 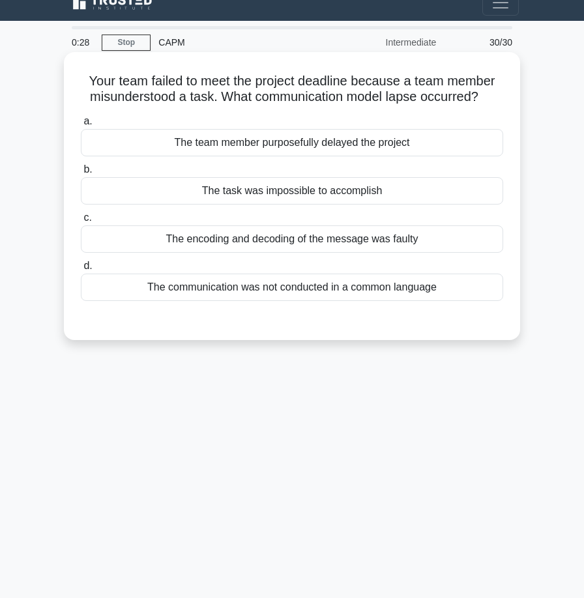 I want to click on span: a., so click(x=87, y=121).